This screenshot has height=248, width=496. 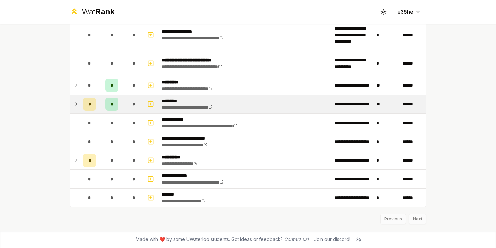 What do you see at coordinates (405, 12) in the screenshot?
I see `span: e35he` at bounding box center [405, 12].